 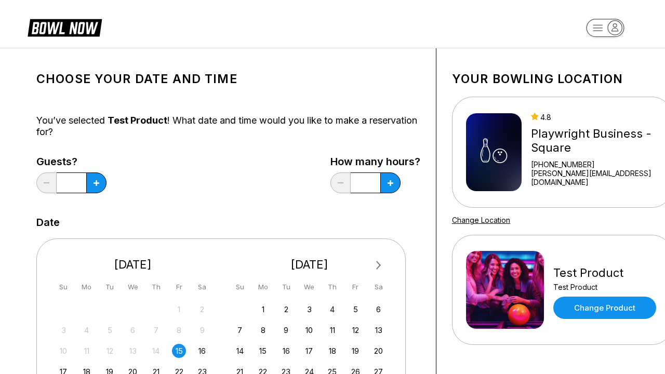 What do you see at coordinates (133, 351) in the screenshot?
I see `div: Not available Wednesday, August 13th, 2025` at bounding box center [133, 351].